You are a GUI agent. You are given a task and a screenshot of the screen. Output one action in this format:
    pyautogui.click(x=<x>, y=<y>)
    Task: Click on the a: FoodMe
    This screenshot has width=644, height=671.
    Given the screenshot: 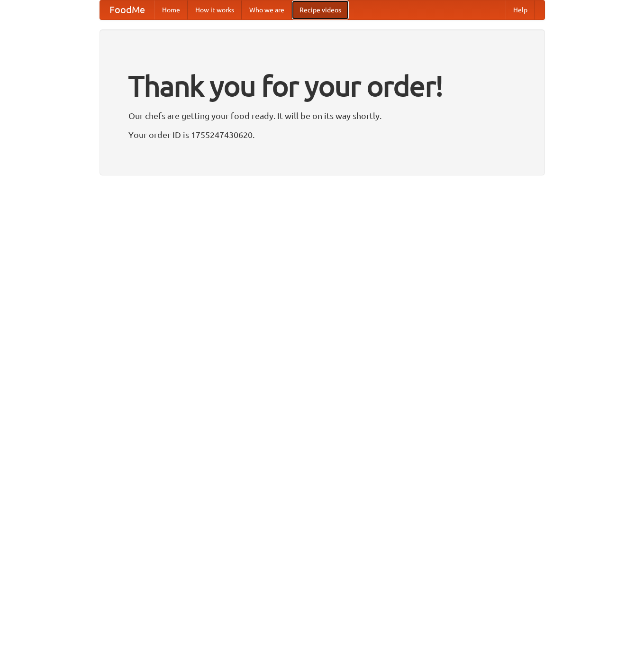 What is the action you would take?
    pyautogui.click(x=127, y=10)
    